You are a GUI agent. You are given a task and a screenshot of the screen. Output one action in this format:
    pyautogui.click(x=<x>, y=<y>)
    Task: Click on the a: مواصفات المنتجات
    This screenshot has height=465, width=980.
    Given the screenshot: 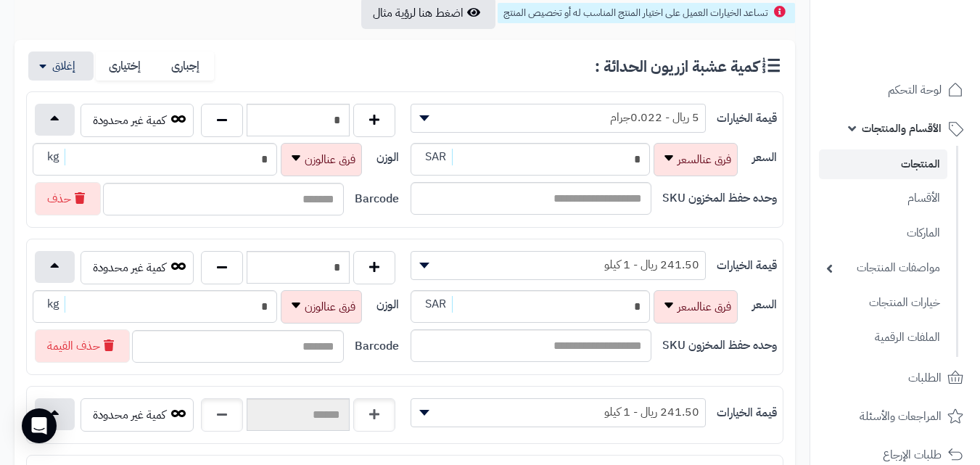 What is the action you would take?
    pyautogui.click(x=883, y=268)
    